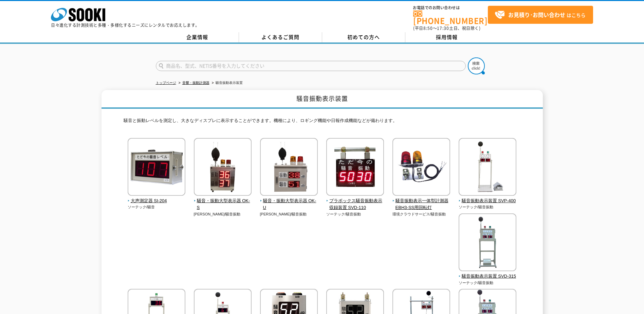 Image resolution: width=644 pixels, height=314 pixels. Describe the element at coordinates (364, 37) in the screenshot. I see `span: 初めての方へ` at that location.